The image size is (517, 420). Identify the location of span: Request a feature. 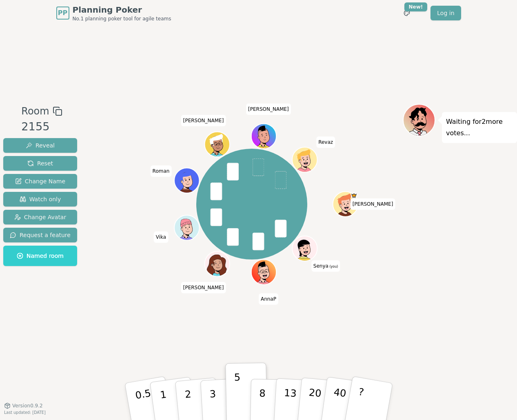
(40, 235).